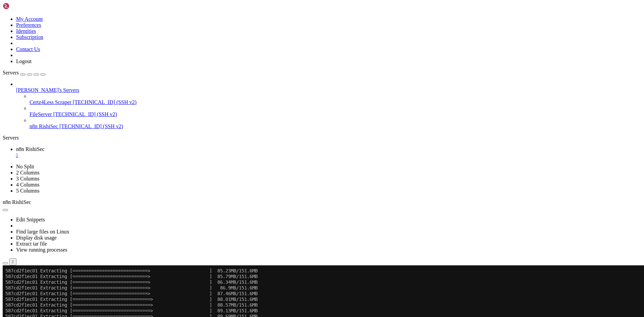  Describe the element at coordinates (32, 244) in the screenshot. I see `a: Extract tar file` at that location.